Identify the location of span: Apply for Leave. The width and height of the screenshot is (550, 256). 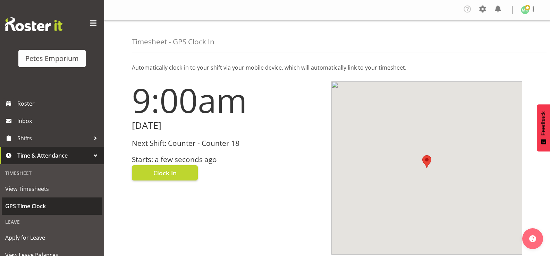
(52, 238).